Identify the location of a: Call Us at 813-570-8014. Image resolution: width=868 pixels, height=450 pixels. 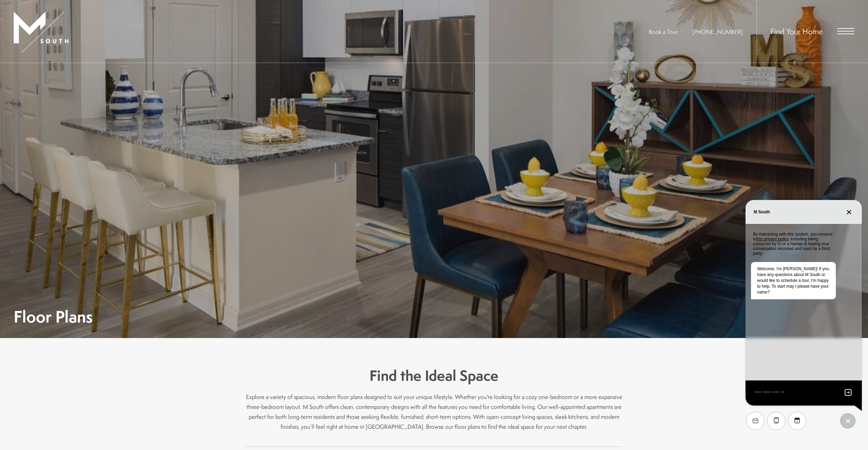
(718, 32).